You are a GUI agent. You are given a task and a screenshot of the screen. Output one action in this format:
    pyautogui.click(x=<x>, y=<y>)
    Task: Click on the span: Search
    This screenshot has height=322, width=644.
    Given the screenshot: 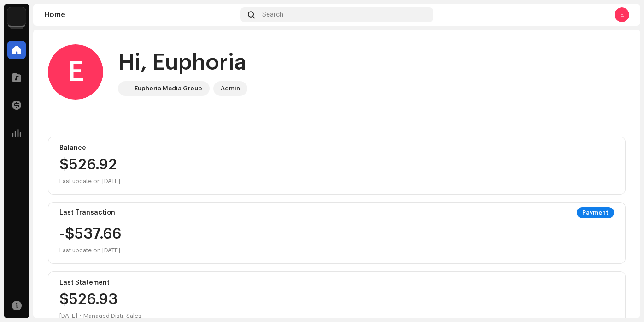 What is the action you would take?
    pyautogui.click(x=273, y=15)
    